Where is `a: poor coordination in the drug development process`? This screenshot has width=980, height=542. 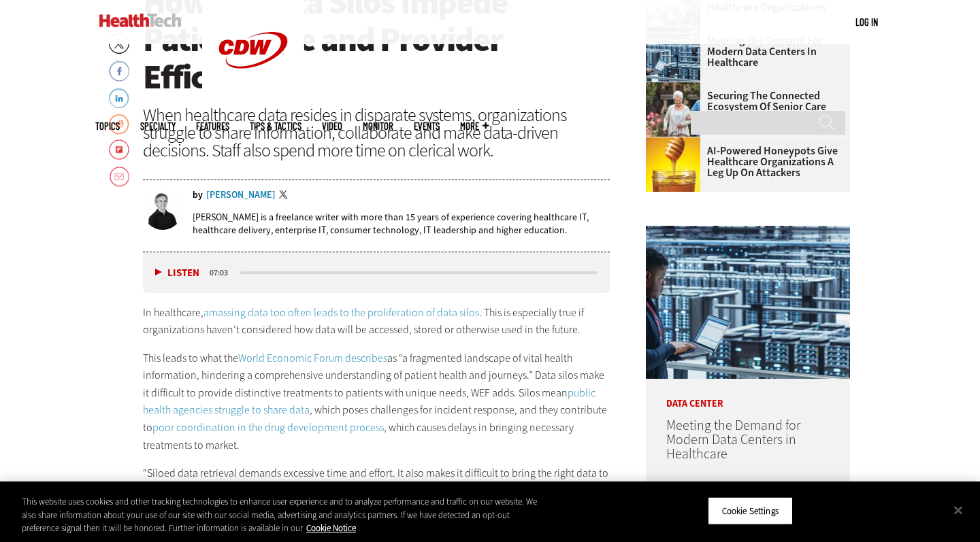
a: poor coordination in the drug development process is located at coordinates (268, 428).